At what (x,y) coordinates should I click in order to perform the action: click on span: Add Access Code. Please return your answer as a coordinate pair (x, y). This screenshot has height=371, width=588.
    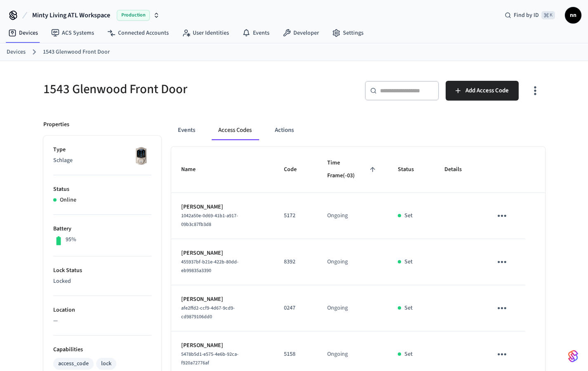
    Looking at the image, I should click on (487, 91).